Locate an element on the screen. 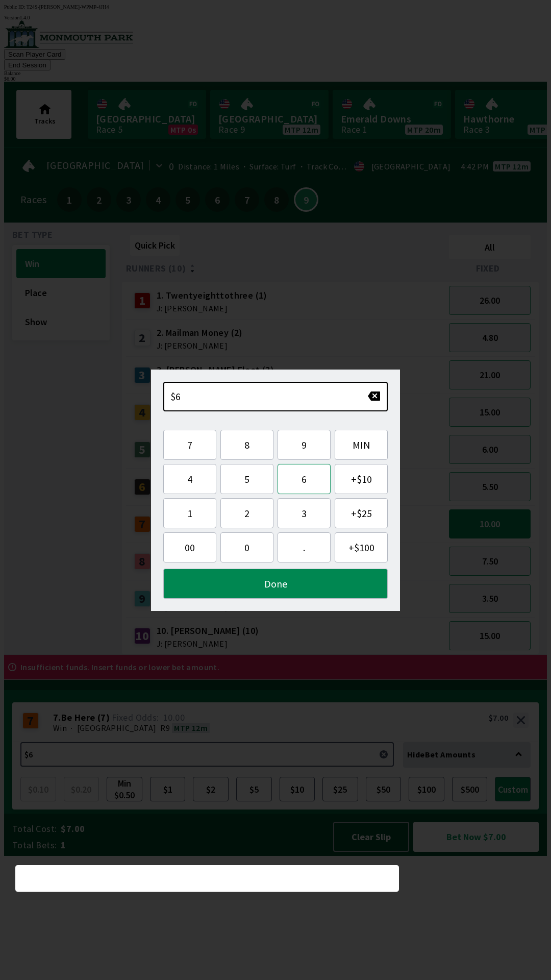  span: 00 is located at coordinates (190, 548).